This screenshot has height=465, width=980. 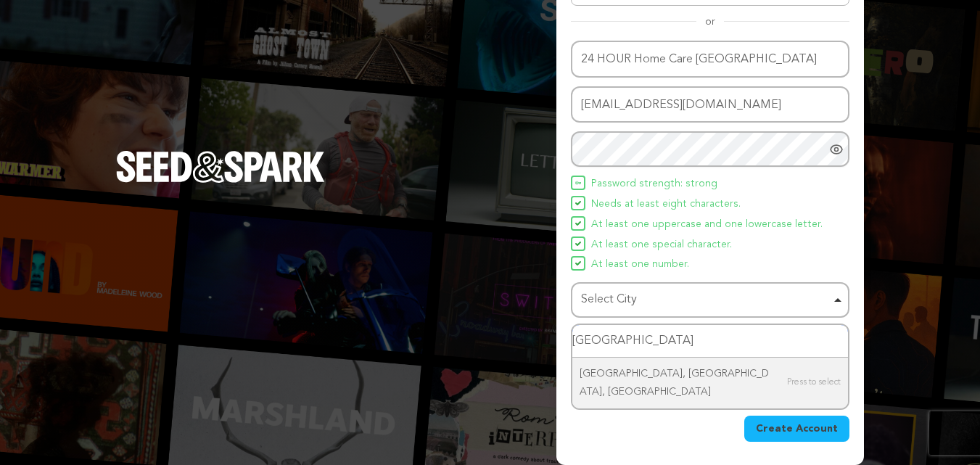 I want to click on span: At least one number., so click(x=640, y=265).